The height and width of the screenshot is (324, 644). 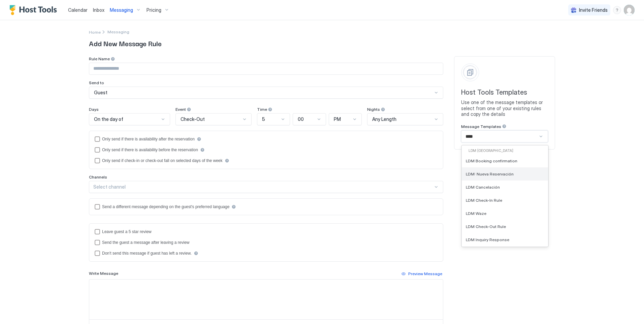 I want to click on a: Inbox, so click(x=98, y=9).